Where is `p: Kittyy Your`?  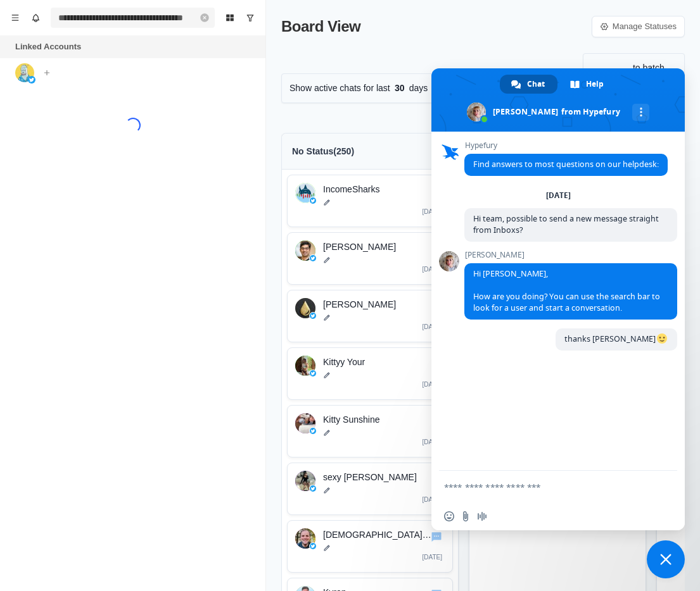
p: Kittyy Your is located at coordinates (384, 362).